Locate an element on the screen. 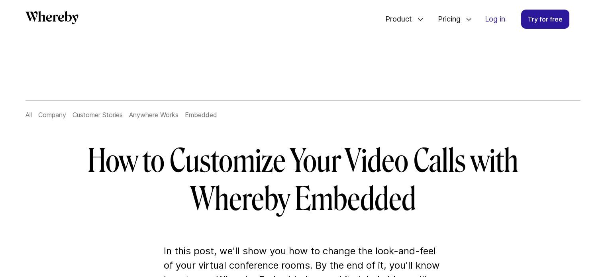 This screenshot has height=277, width=606. h1: How to Customize Your Video Calls with Whereby Embedded is located at coordinates (303, 180).